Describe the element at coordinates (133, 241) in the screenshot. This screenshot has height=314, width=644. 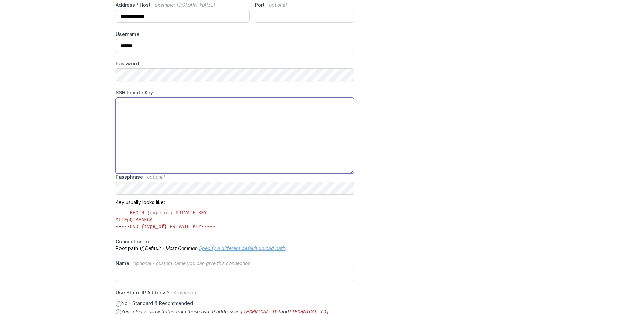
I see `span: Connecting to:` at that location.